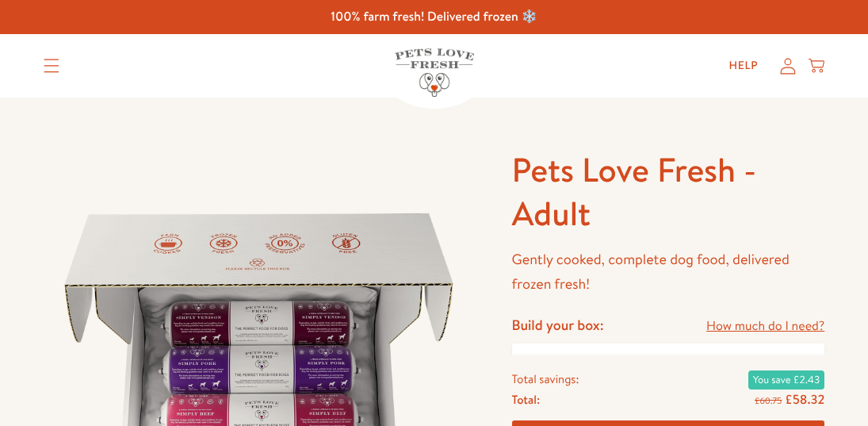  I want to click on summary: Translation missing: en.sections.header.menu, so click(52, 66).